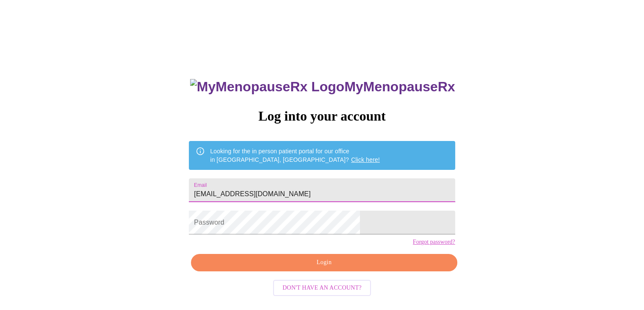 This screenshot has height=310, width=644. Describe the element at coordinates (322, 116) in the screenshot. I see `h3: Log into your account` at that location.